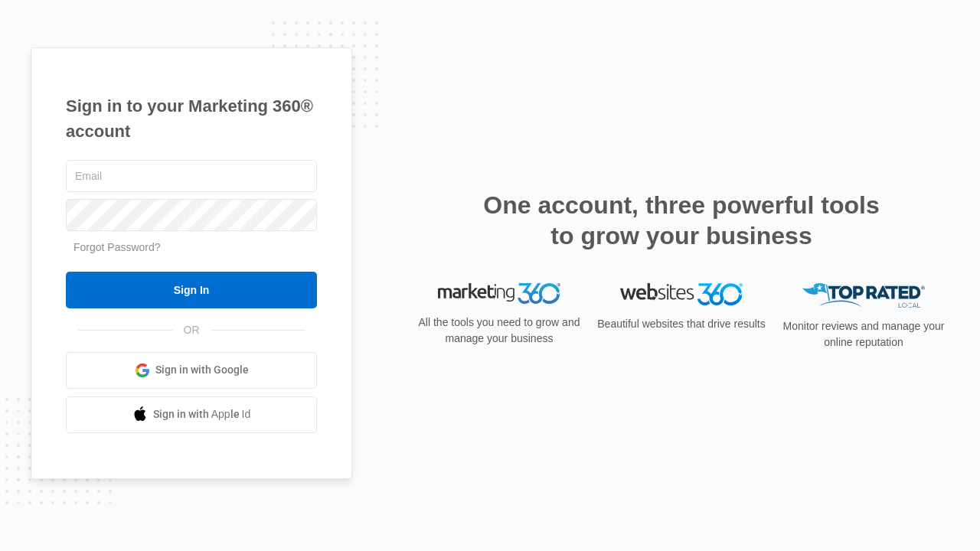 This screenshot has width=980, height=551. I want to click on img: Websites 360, so click(682, 294).